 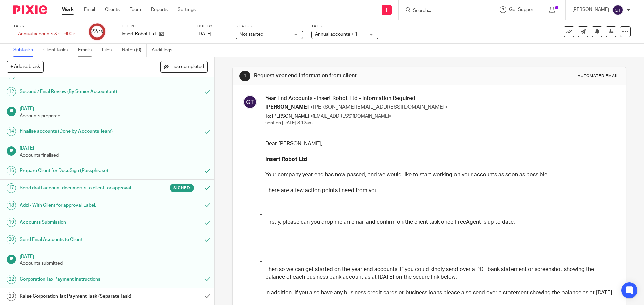 What do you see at coordinates (30, 10) in the screenshot?
I see `img: Pixie` at bounding box center [30, 10].